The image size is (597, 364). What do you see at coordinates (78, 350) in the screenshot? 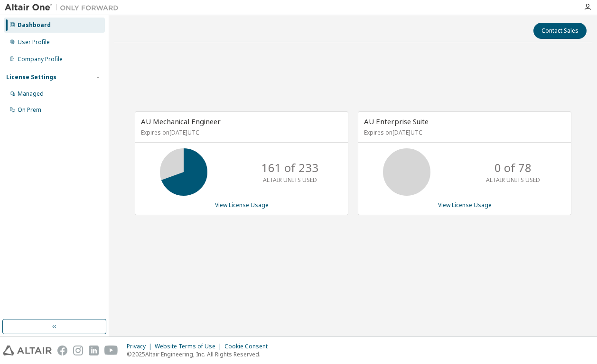
I see `img: instagram.svg` at bounding box center [78, 350].